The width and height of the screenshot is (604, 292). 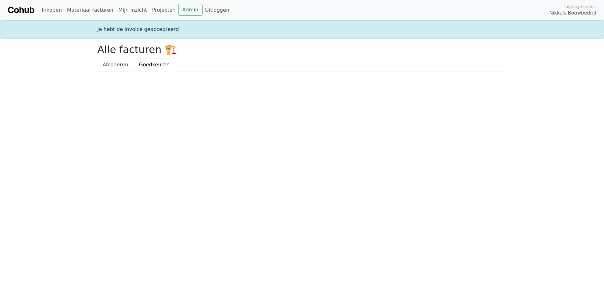 I want to click on span: Goedkeuren, so click(x=154, y=64).